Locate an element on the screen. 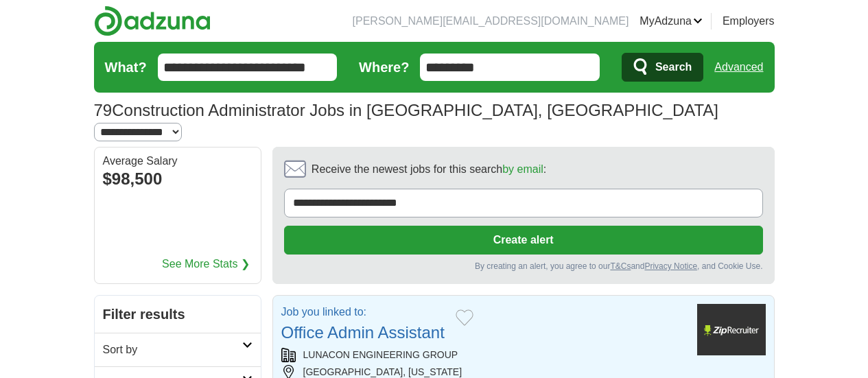 Image resolution: width=868 pixels, height=378 pixels. div: LUNACON ENGINEERING GROUP is located at coordinates (484, 355).